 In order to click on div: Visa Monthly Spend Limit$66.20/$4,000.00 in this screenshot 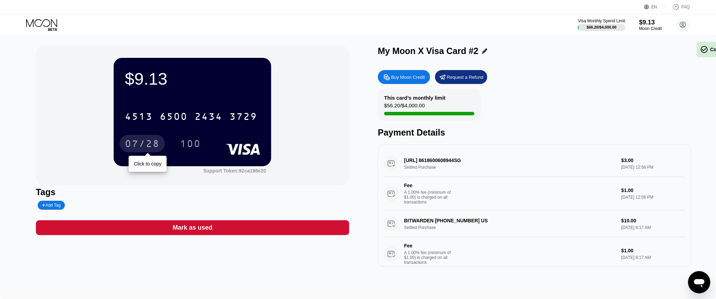, I will do `click(601, 25)`.